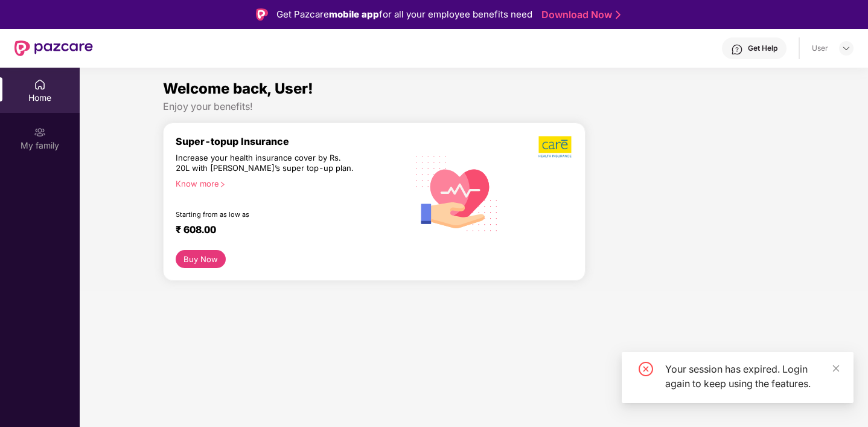 The height and width of the screenshot is (427, 868). What do you see at coordinates (222, 184) in the screenshot?
I see `span: right` at bounding box center [222, 184].